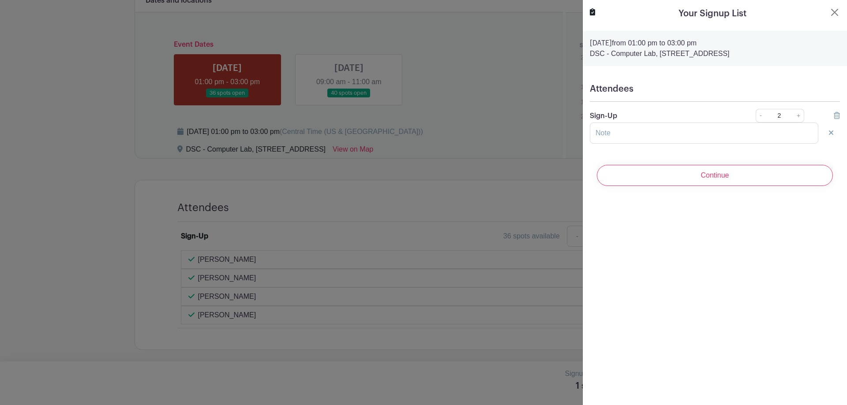  What do you see at coordinates (660, 116) in the screenshot?
I see `p: Sign-Up` at bounding box center [660, 116].